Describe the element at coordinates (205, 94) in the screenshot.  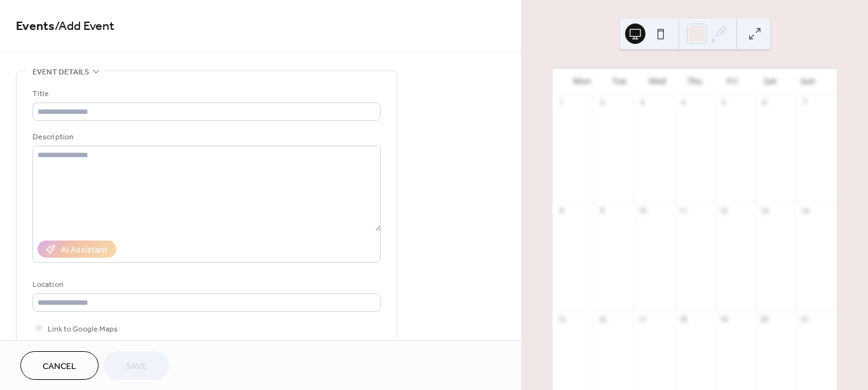
I see `div: Title` at that location.